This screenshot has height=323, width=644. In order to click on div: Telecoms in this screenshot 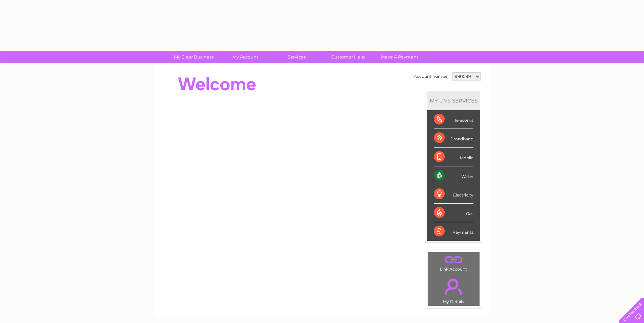, I will do `click(454, 120)`.